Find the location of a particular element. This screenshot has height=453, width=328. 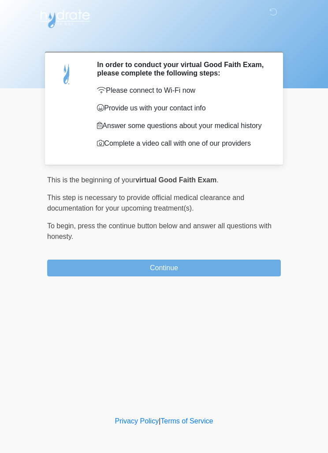

p: Please connect to Wi-Fi now is located at coordinates (182, 90).